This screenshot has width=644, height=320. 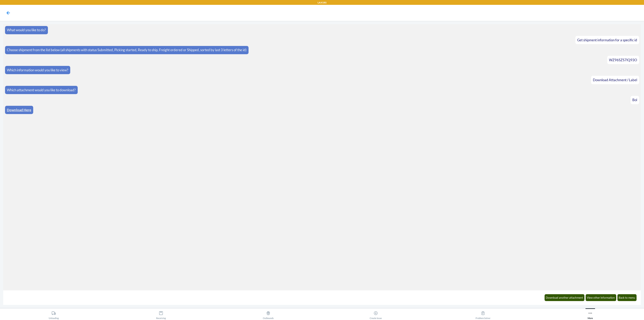 I want to click on p: Choose shipment from the list below (all shipments with status Submitted, Picking started, Ready ..., so click(x=127, y=50).